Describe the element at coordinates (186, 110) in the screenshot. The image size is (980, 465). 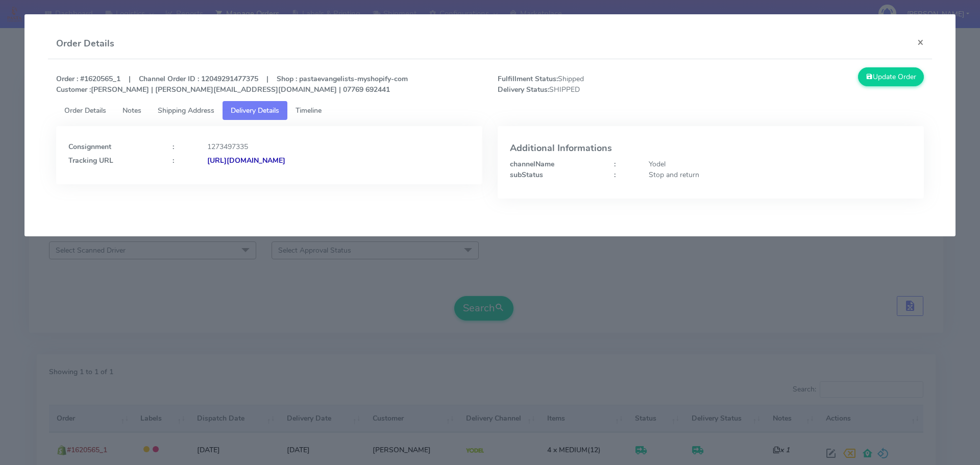
I see `span: Shipping Address` at that location.